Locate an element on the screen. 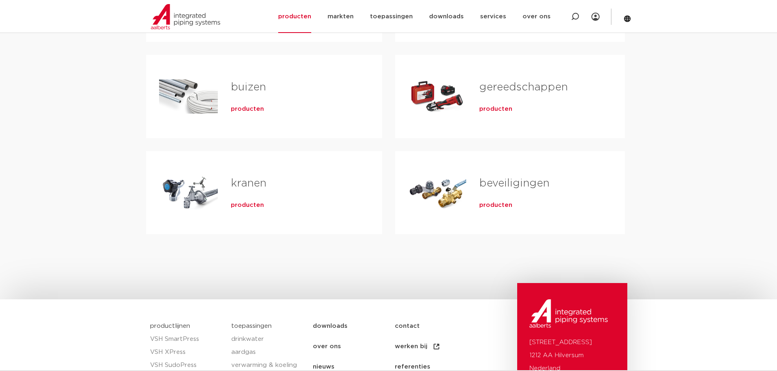 This screenshot has height=371, width=777. a: gereedschappen is located at coordinates (523, 87).